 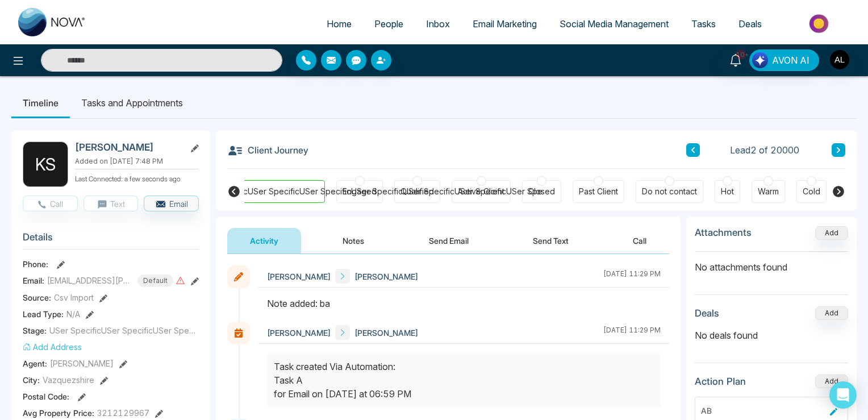 I want to click on span: Csv Import, so click(x=74, y=297).